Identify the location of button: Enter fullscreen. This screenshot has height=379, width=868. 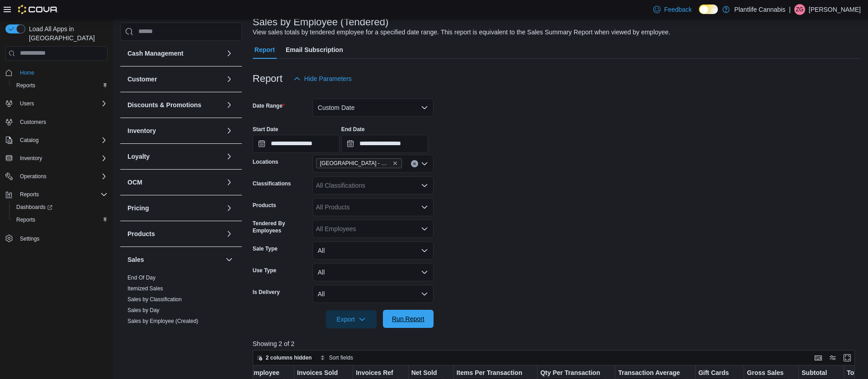
(847, 358).